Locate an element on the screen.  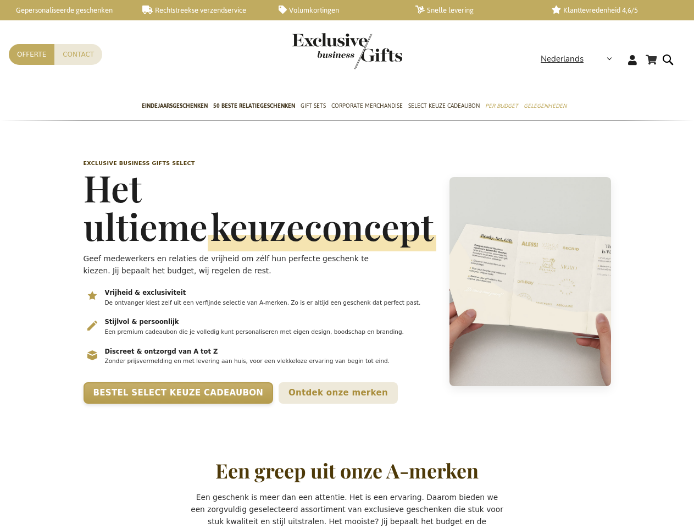
h2: Een greep uit onze A-merken is located at coordinates (347, 471).